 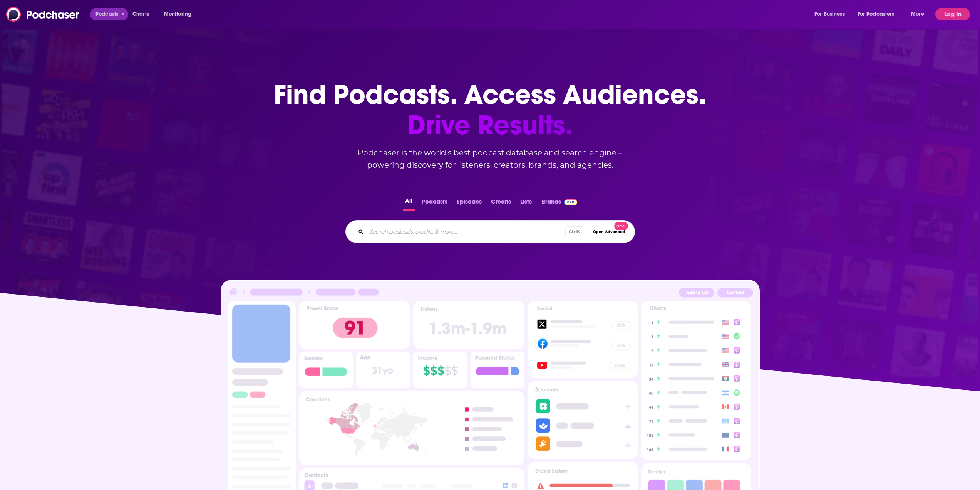 I want to click on a: Podchaser - Follow, Share and Rate Podcasts, so click(x=43, y=15).